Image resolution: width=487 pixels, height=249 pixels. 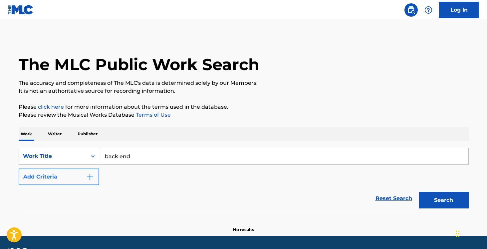 I want to click on div: Work Title, so click(x=53, y=156).